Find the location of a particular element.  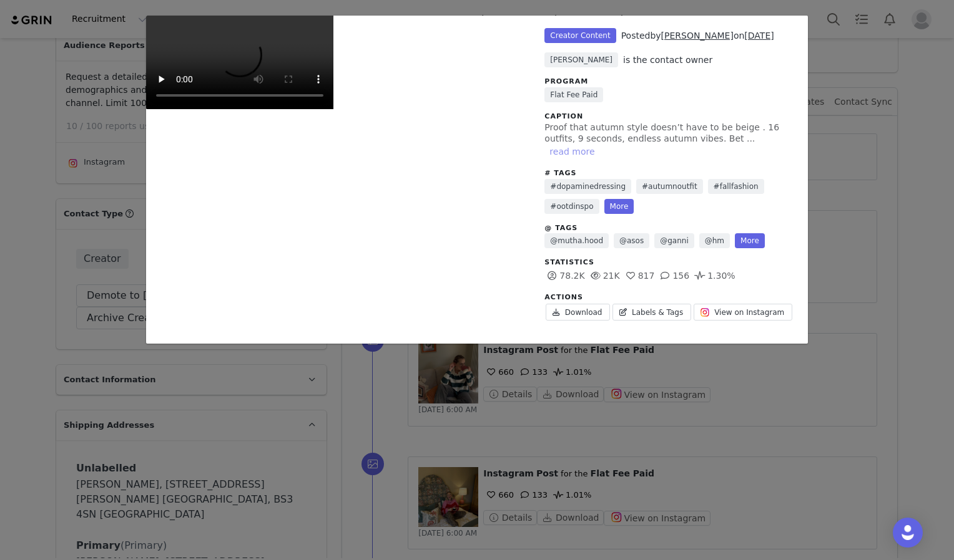

div: Statistics is located at coordinates (670, 262).